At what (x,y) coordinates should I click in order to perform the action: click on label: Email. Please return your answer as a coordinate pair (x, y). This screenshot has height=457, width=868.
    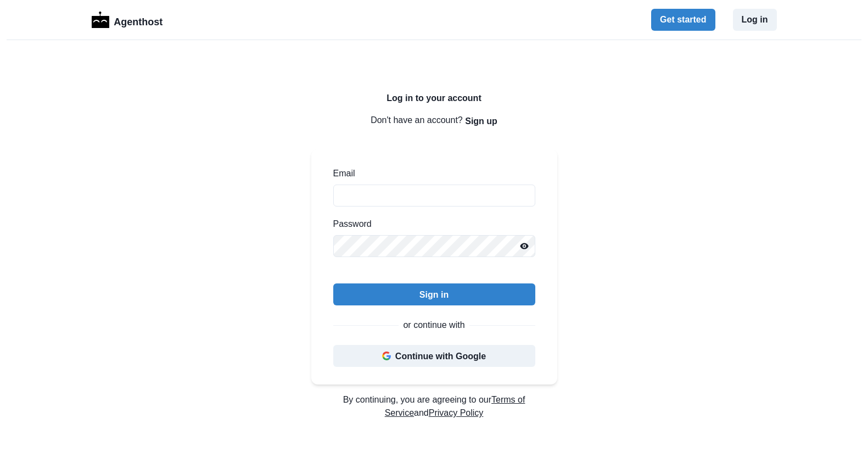
    Looking at the image, I should click on (431, 173).